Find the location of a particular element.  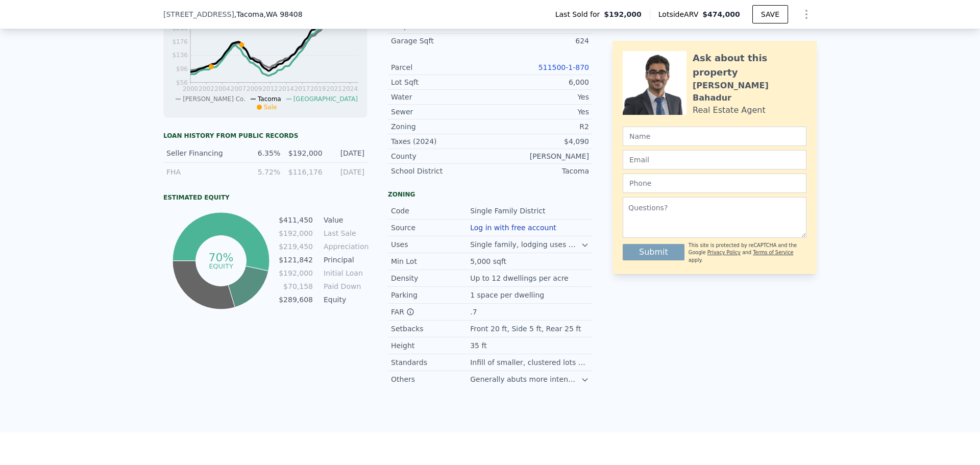

a: 511500-1-870 is located at coordinates (564, 68).